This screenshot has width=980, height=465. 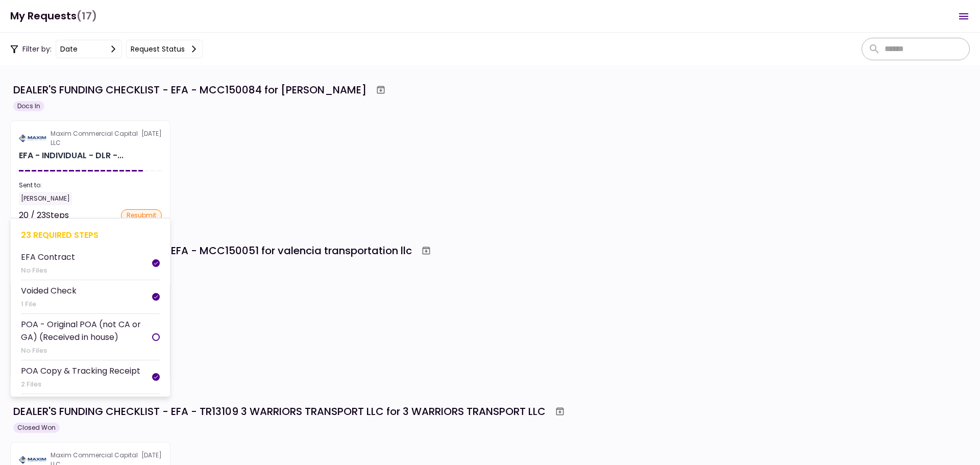 I want to click on button: date, so click(x=89, y=49).